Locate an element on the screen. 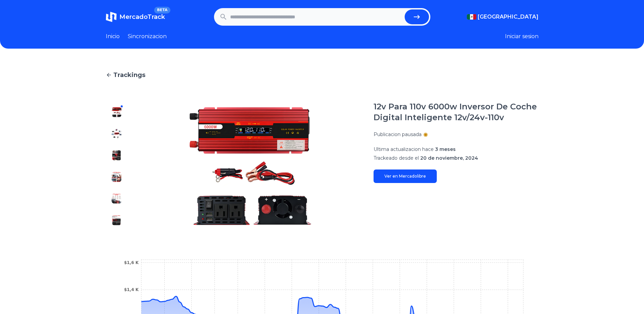  img: Mexico is located at coordinates (472, 17).